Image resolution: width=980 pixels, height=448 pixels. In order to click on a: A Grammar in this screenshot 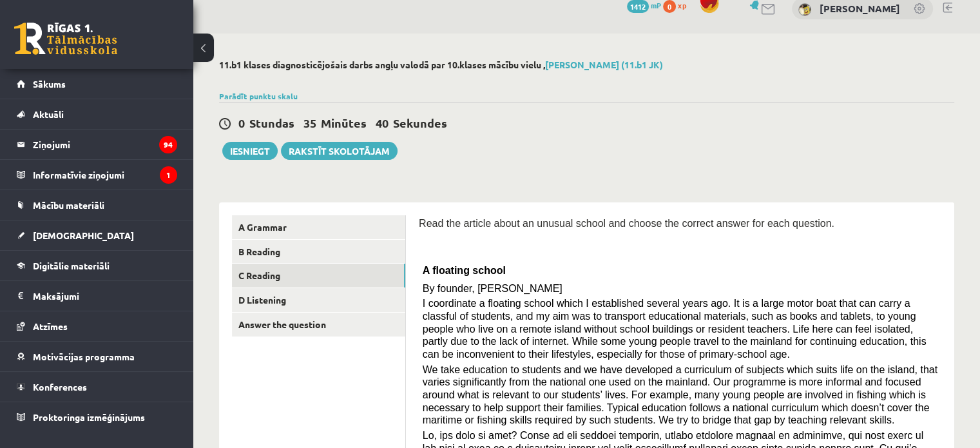, I will do `click(318, 227)`.